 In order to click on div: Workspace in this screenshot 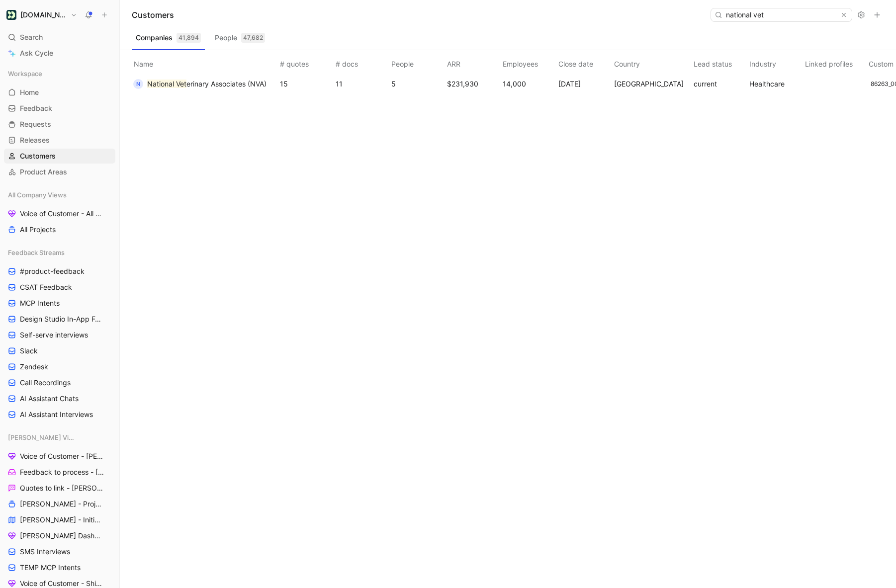, I will do `click(60, 74)`.